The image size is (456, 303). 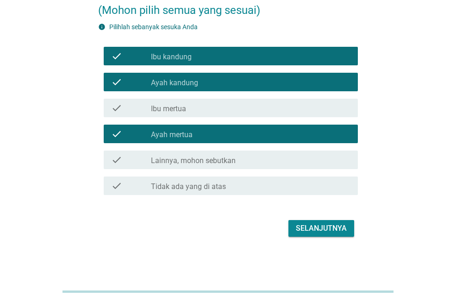 What do you see at coordinates (189, 187) in the screenshot?
I see `label: Tidak ada yang di atas` at bounding box center [189, 187].